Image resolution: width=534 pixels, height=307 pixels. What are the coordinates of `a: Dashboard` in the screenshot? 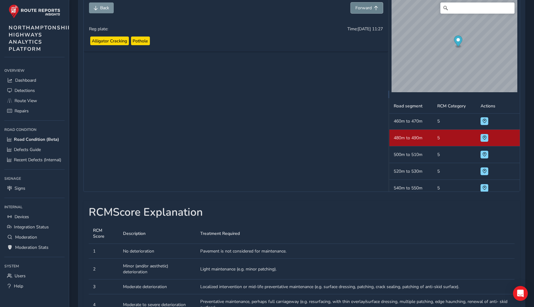 It's located at (34, 80).